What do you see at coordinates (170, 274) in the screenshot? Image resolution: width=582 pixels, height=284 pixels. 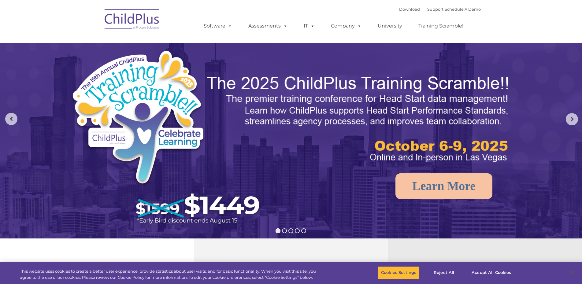 I see `div: This website uses cookies to create a better user experience, provide statistics about user visit...` at bounding box center [170, 274].